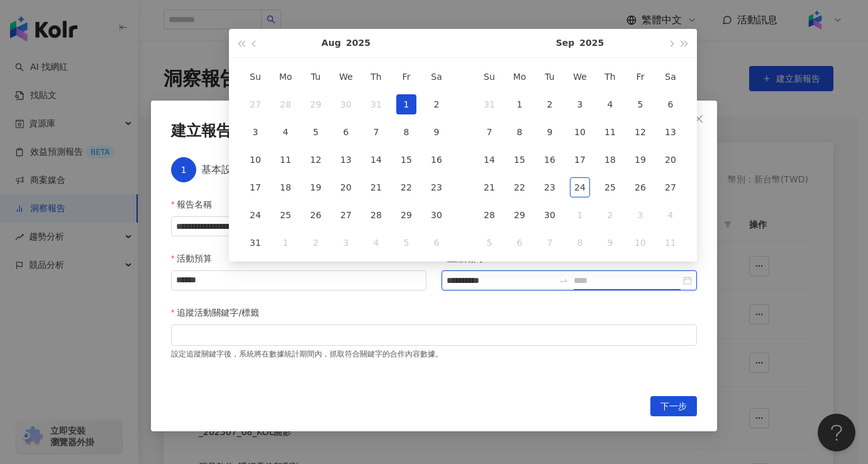 The width and height of the screenshot is (868, 464). Describe the element at coordinates (489, 132) in the screenshot. I see `div: 7` at that location.